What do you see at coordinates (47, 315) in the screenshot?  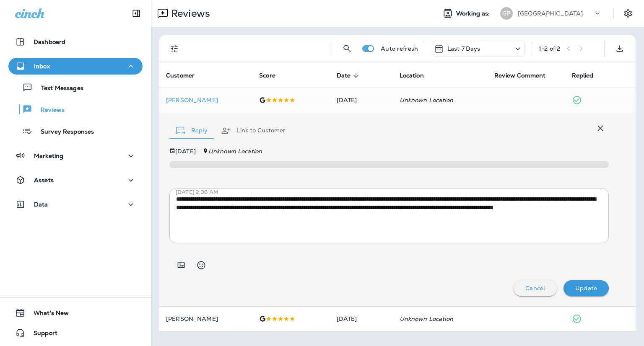 I see `span: What's New` at bounding box center [47, 315].